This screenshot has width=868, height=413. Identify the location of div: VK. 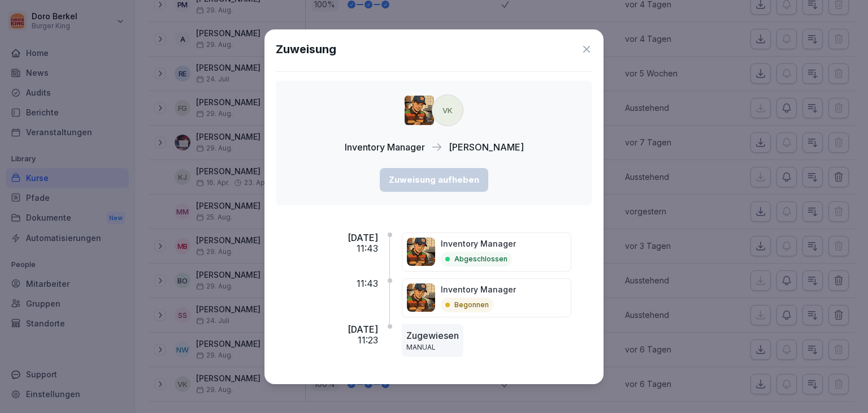
(447, 110).